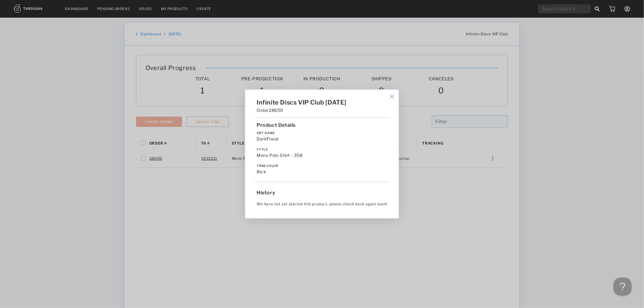  Describe the element at coordinates (392, 96) in the screenshot. I see `img: icon_button_x_thin.7ff7c24d.svg` at that location.